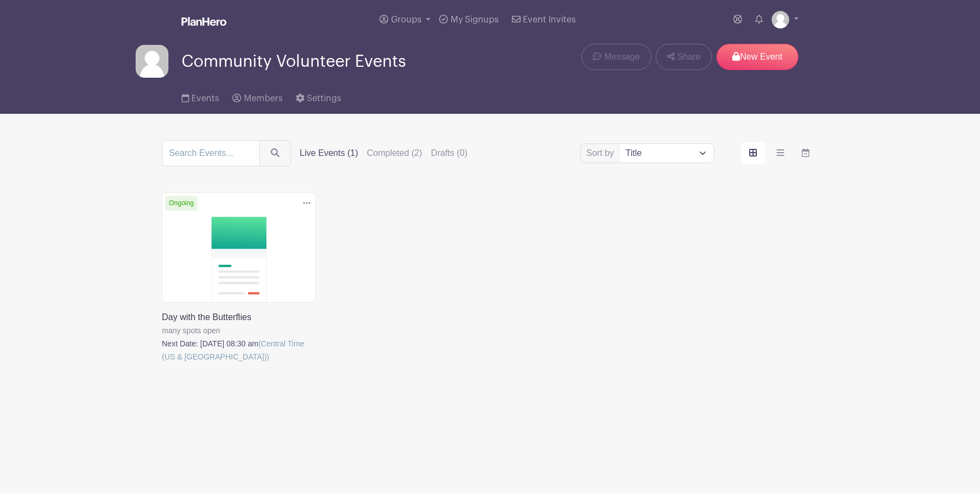  I want to click on a: Share, so click(683, 57).